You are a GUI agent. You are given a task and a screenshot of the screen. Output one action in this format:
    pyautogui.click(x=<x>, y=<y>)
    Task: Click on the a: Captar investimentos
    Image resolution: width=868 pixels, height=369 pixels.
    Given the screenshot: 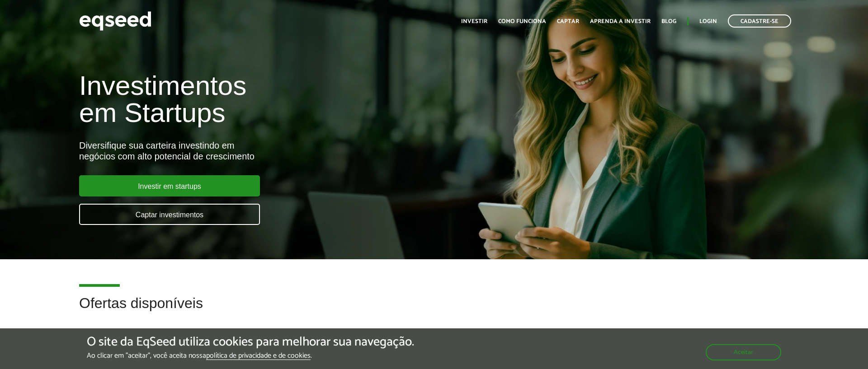 What is the action you would take?
    pyautogui.click(x=170, y=214)
    